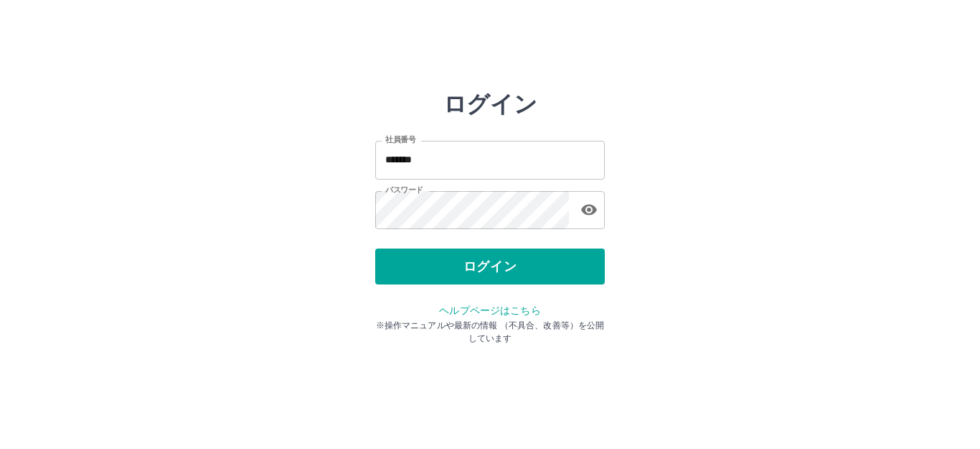 This screenshot has height=449, width=980. Describe the element at coordinates (490, 267) in the screenshot. I see `button: ログイン` at that location.